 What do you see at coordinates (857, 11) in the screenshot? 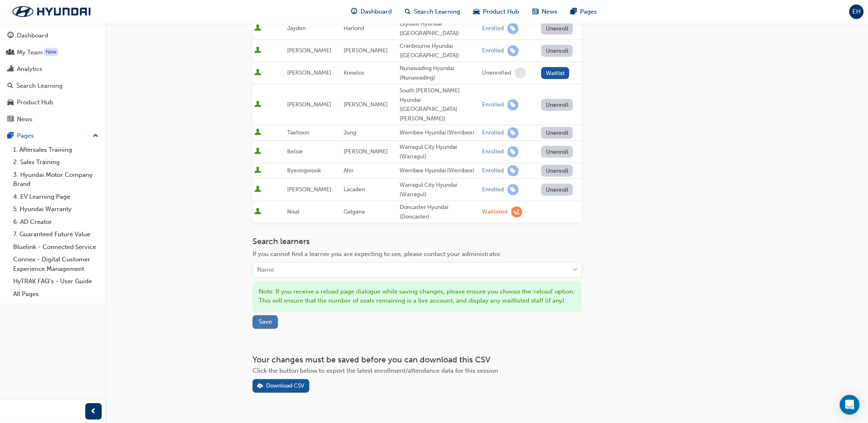
I see `button: EH` at bounding box center [857, 11].